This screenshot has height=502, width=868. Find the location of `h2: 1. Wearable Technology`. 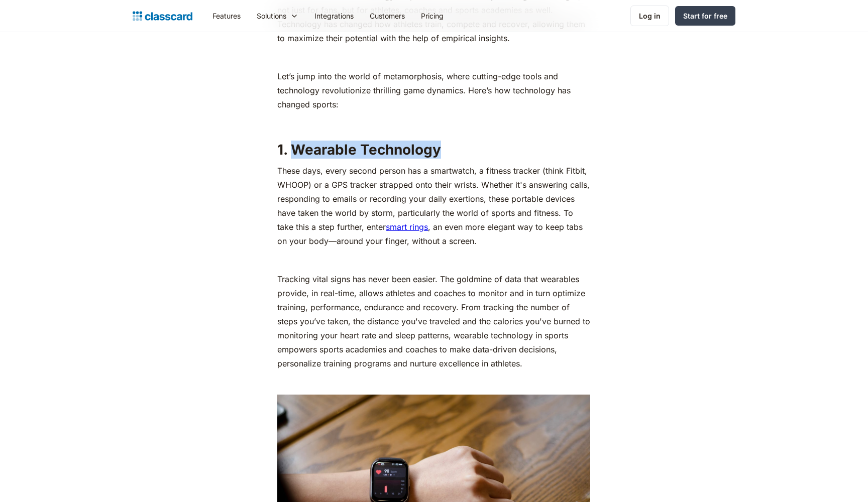

h2: 1. Wearable Technology is located at coordinates (433, 150).